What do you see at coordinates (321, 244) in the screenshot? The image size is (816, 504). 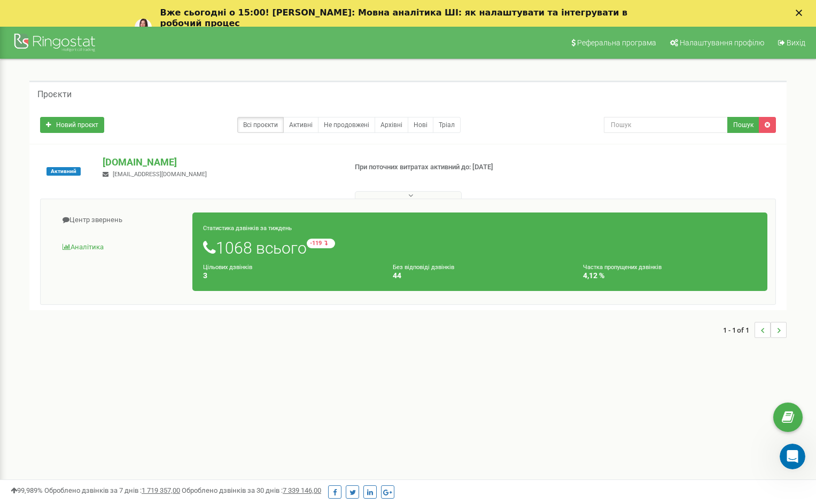 I see `small: -119` at bounding box center [321, 244].